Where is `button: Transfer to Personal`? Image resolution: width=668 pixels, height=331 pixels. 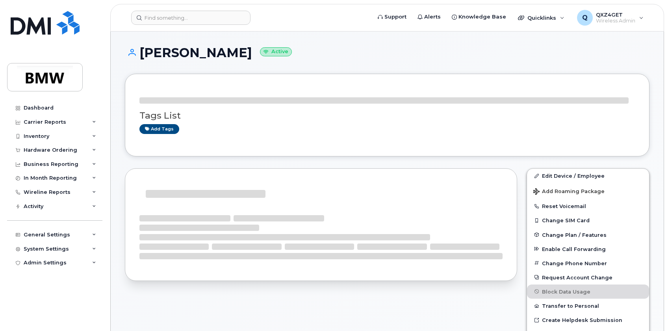
button: Transfer to Personal is located at coordinates (588, 306).